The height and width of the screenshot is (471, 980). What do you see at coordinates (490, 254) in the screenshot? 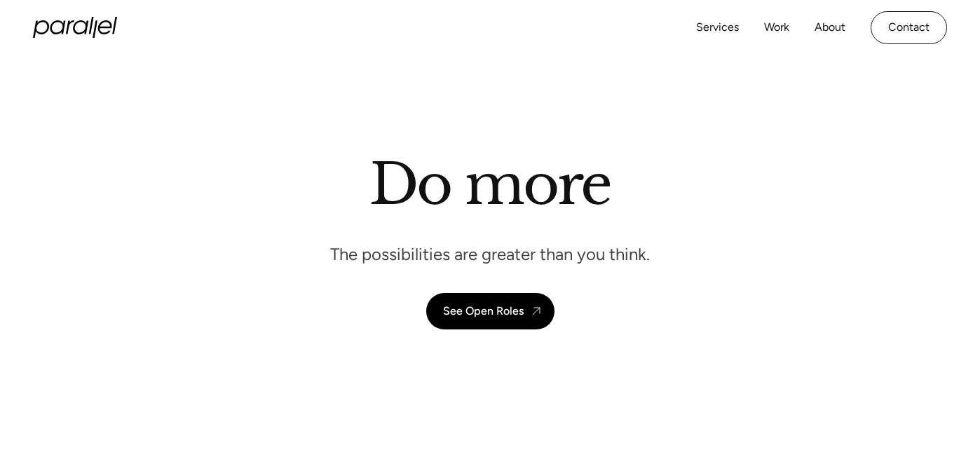
I see `p: The possibilities are greater than you think.` at bounding box center [490, 254].